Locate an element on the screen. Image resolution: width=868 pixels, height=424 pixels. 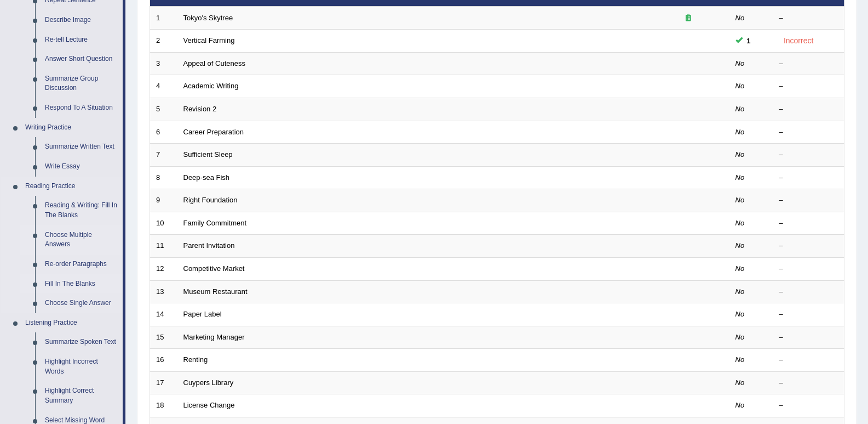
td: 9 is located at coordinates (164, 201).